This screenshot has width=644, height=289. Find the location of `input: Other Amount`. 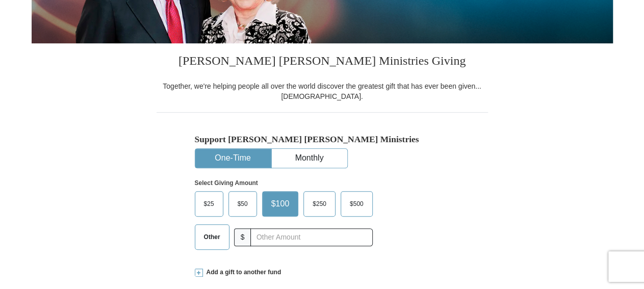

input: Other Amount is located at coordinates (311, 237).